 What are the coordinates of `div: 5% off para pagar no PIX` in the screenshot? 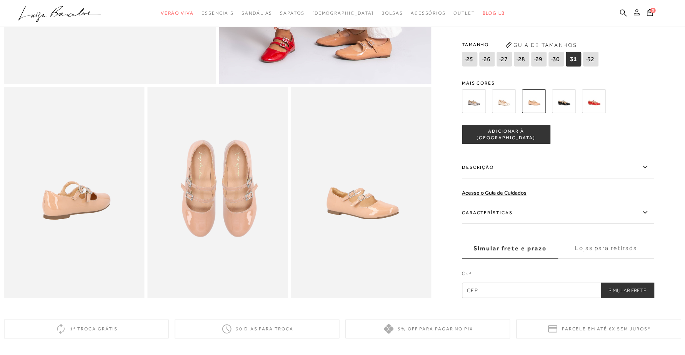 It's located at (428, 329).